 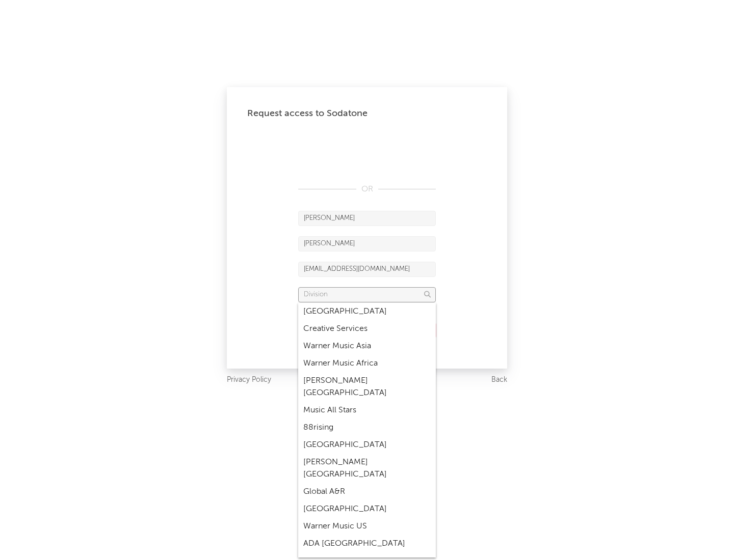 What do you see at coordinates (367, 114) in the screenshot?
I see `div: Request access to Sodatone` at bounding box center [367, 114].